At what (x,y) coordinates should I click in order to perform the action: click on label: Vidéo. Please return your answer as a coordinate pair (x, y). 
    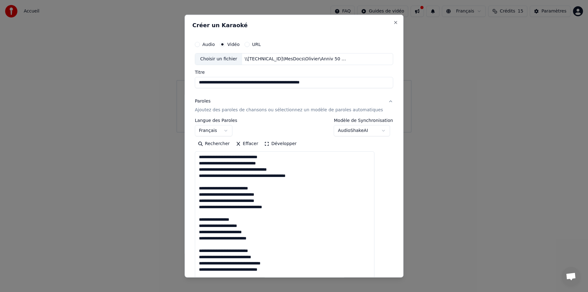
    Looking at the image, I should click on (233, 44).